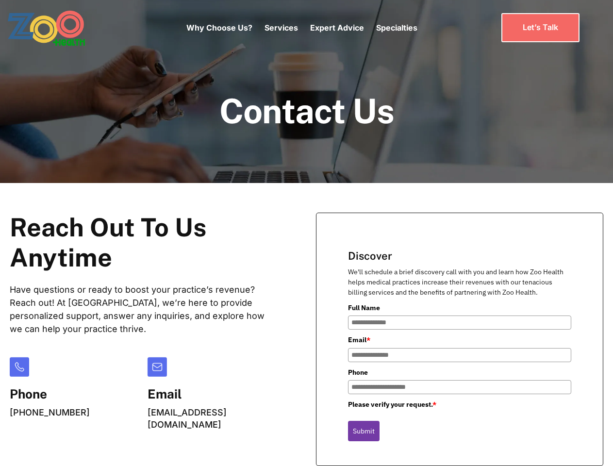 The height and width of the screenshot is (466, 613). Describe the element at coordinates (460, 256) in the screenshot. I see `h2: Discover` at that location.